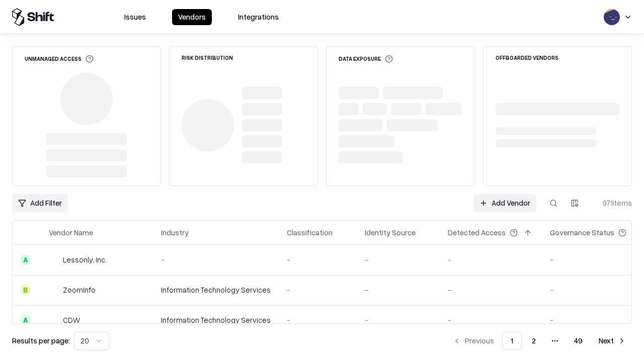 This screenshot has width=644, height=362. Describe the element at coordinates (309, 232) in the screenshot. I see `div: Classification` at that location.